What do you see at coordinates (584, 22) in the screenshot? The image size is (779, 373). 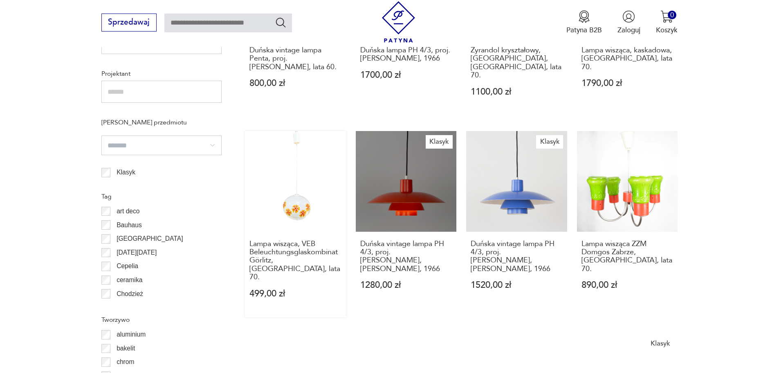 I see `a: Ikona medaluPatyna B2B` at bounding box center [584, 22].